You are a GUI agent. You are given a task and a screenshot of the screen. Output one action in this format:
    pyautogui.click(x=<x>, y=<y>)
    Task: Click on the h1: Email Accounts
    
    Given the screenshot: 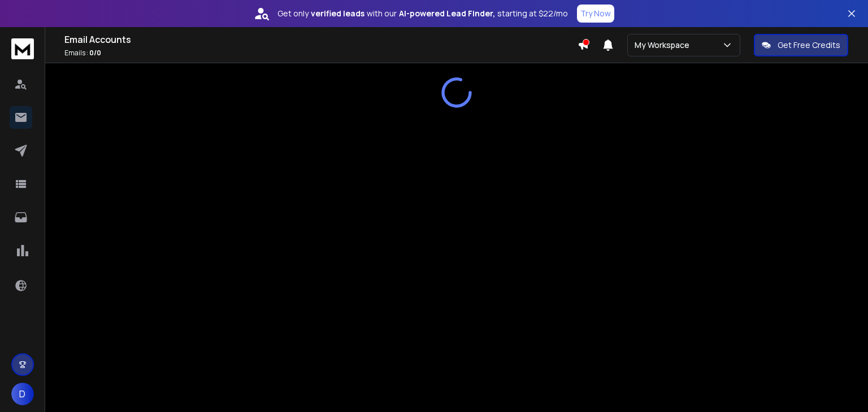 What is the action you would take?
    pyautogui.click(x=321, y=40)
    